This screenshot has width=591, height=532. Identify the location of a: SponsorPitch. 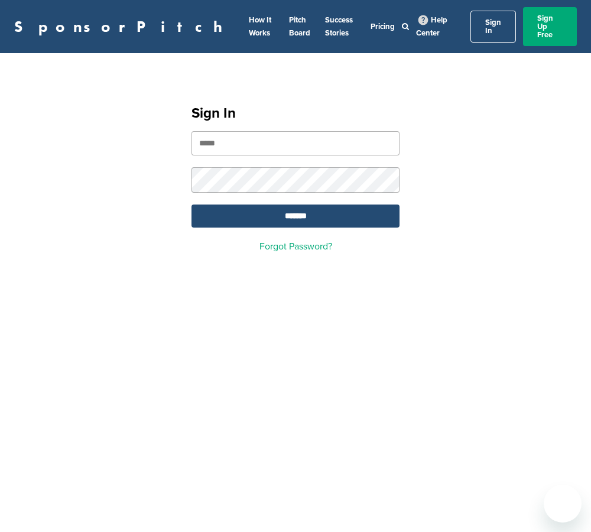
(122, 27).